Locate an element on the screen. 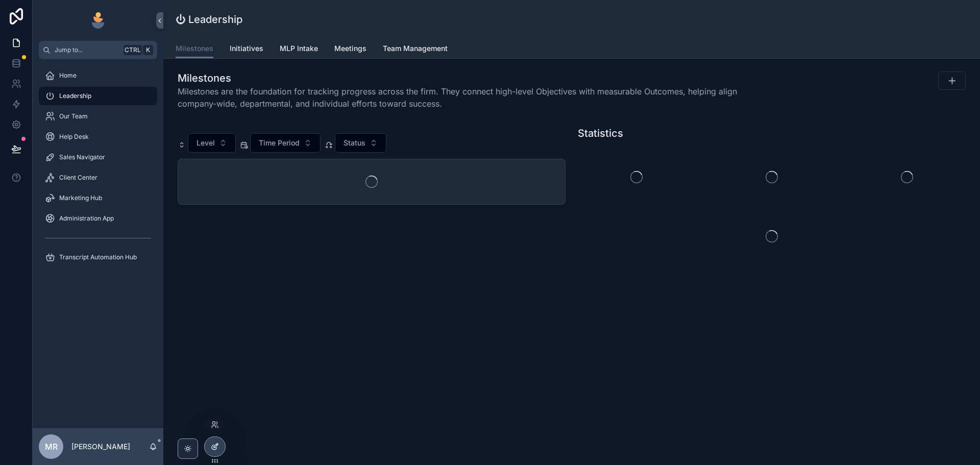  span: Milestones are the foundation for tracking progress across the firm. They connect high-level Obje... is located at coordinates (470, 97).